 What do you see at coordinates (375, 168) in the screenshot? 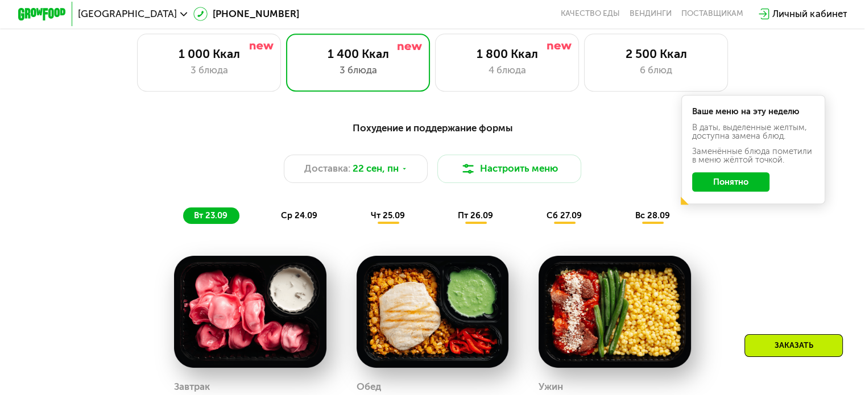
I see `span: 22 сен, пн` at bounding box center [375, 168].